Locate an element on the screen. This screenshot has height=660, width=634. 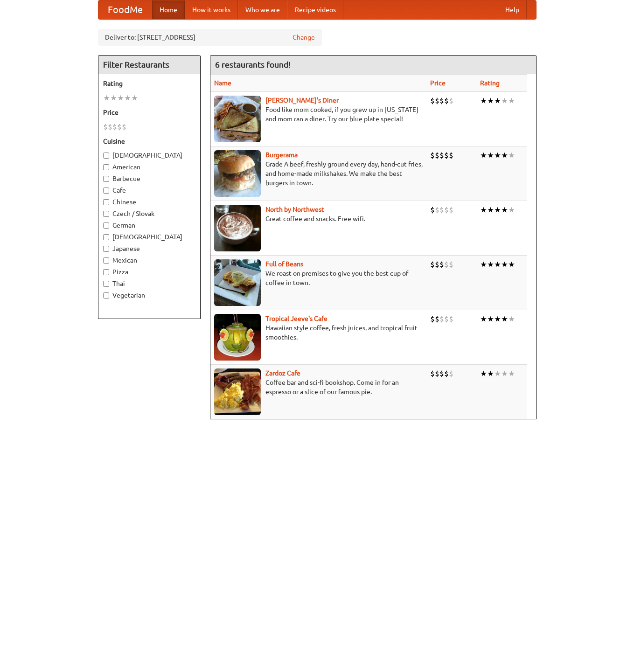
img: north.jpg is located at coordinates (237, 228).